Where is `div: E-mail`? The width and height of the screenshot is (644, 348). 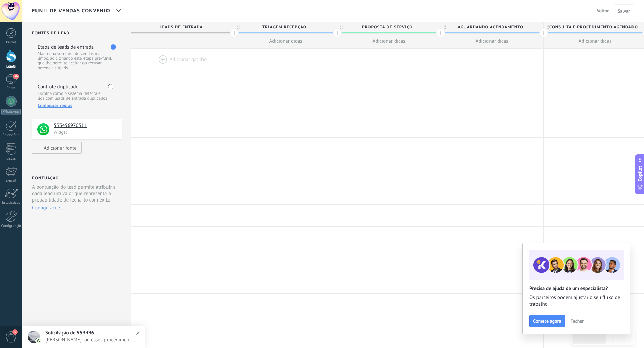
div: E-mail is located at coordinates (11, 181).